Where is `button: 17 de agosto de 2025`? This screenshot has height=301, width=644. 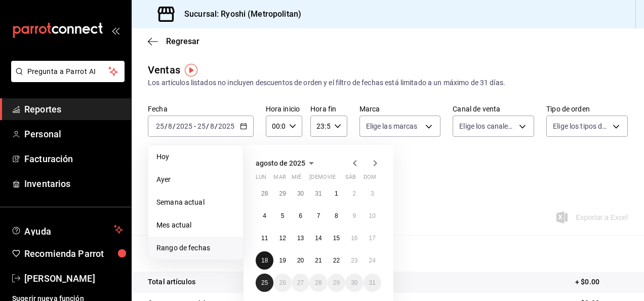
button: 17 de agosto de 2025 is located at coordinates (372, 238).